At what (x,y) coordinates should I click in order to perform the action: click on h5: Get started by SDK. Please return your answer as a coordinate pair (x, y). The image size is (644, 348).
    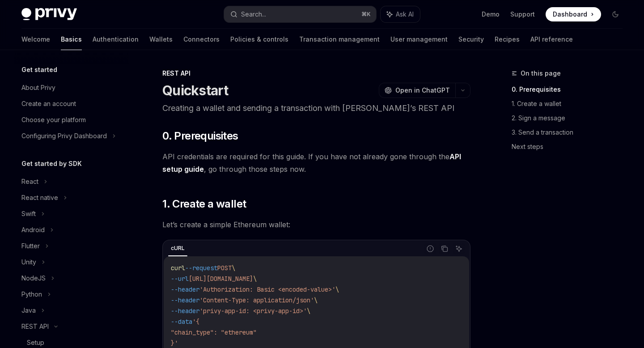
    Looking at the image, I should click on (51, 163).